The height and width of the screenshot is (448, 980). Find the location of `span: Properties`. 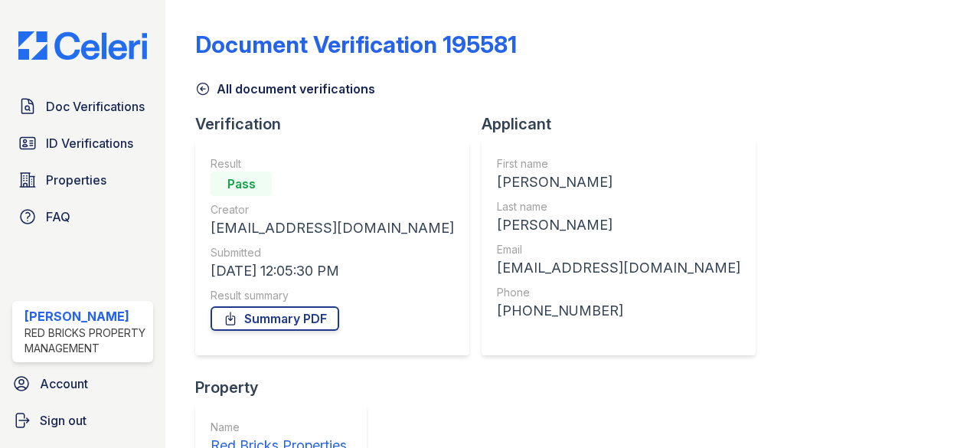

span: Properties is located at coordinates (75, 180).